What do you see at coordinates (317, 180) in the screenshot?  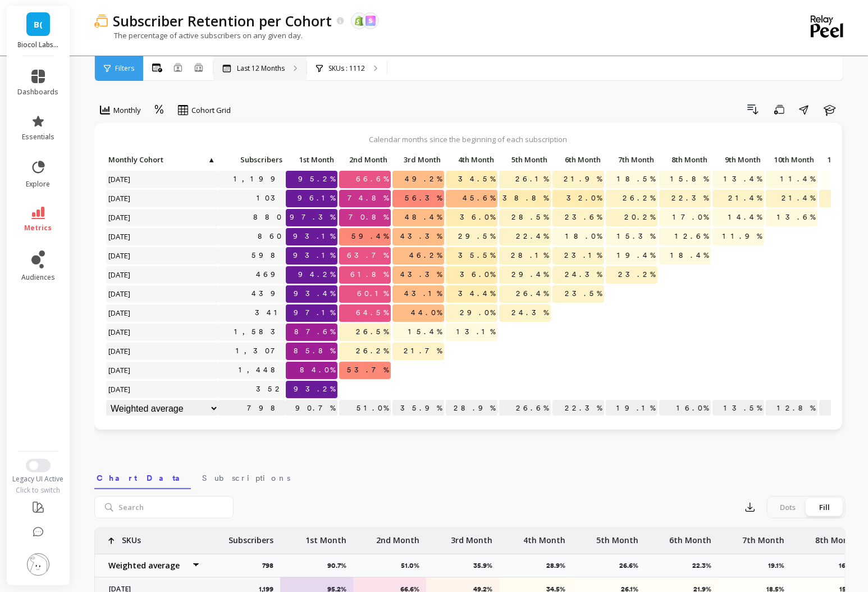 I see `span: 95.2%` at bounding box center [317, 180].